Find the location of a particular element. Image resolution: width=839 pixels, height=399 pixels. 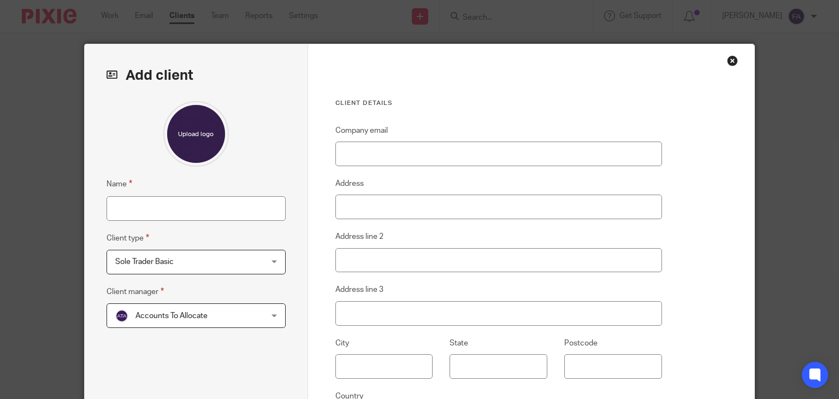

div: Close this dialog window is located at coordinates (732, 61).